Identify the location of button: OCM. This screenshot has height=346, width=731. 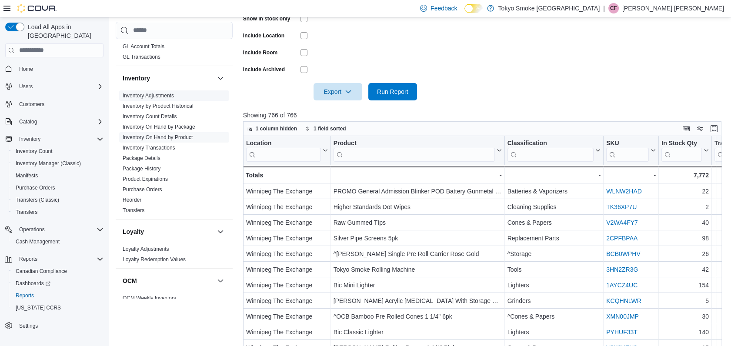
(168, 281).